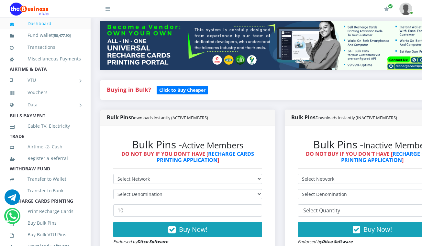 The width and height of the screenshot is (422, 246). I want to click on small: Downloads instantly (INACTIVE MEMBERS), so click(356, 118).